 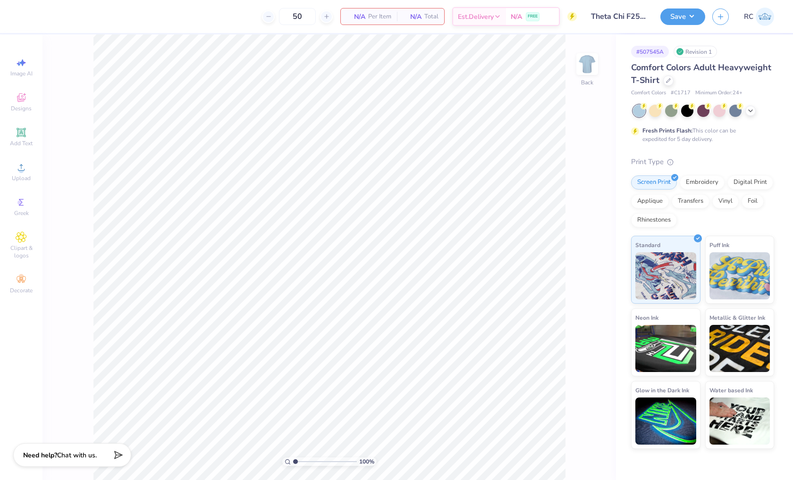 I want to click on span: Metallic & Glitter Ink, so click(x=737, y=318).